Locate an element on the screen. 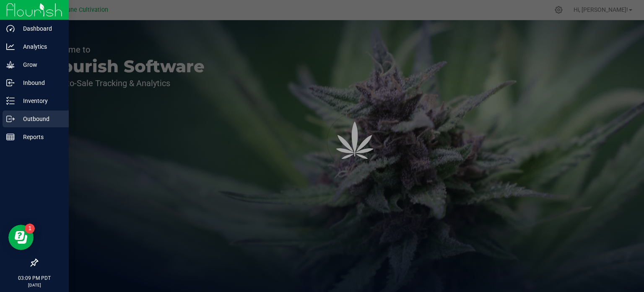 The width and height of the screenshot is (644, 292). p: Analytics is located at coordinates (39, 47).